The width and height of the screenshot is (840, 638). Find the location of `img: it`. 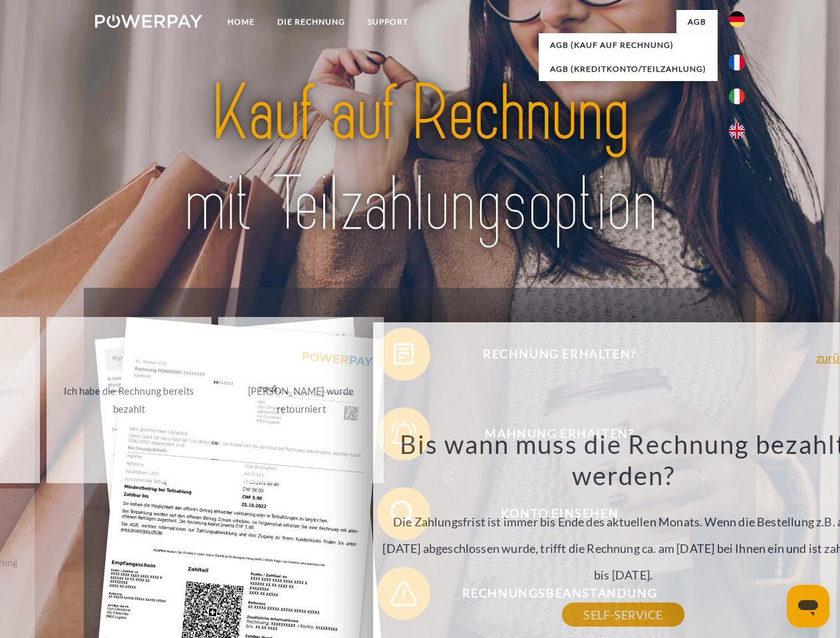

img: it is located at coordinates (737, 96).